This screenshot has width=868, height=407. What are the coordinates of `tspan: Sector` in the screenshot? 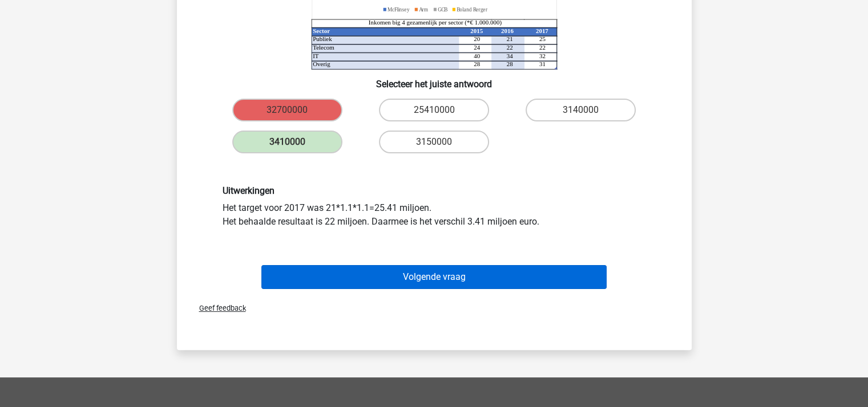 It's located at (322, 31).